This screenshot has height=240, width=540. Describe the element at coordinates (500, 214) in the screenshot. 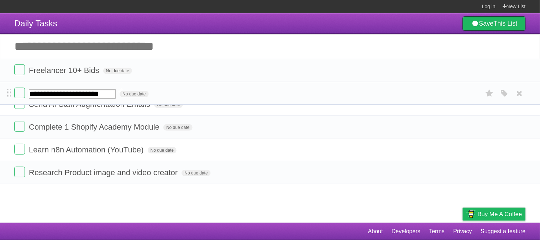

I see `span: Buy me a coffee` at that location.